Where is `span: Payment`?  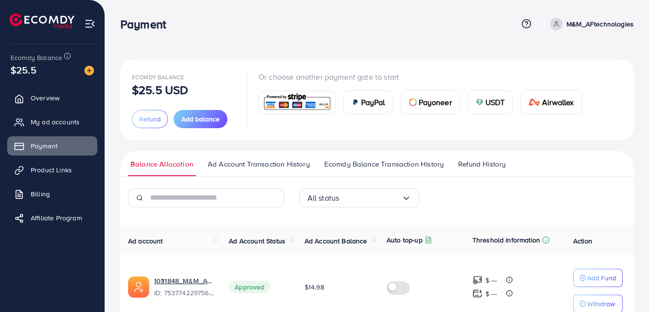
span: Payment is located at coordinates (44, 146).